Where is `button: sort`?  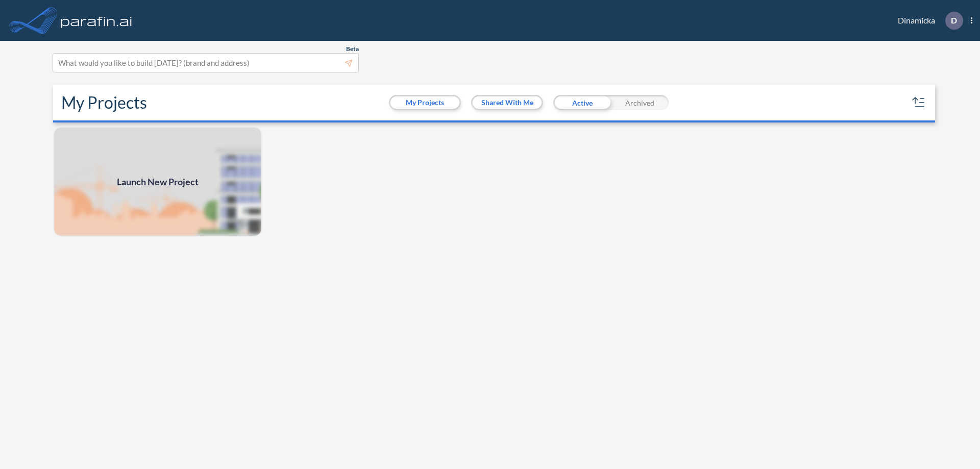 button: sort is located at coordinates (919, 103).